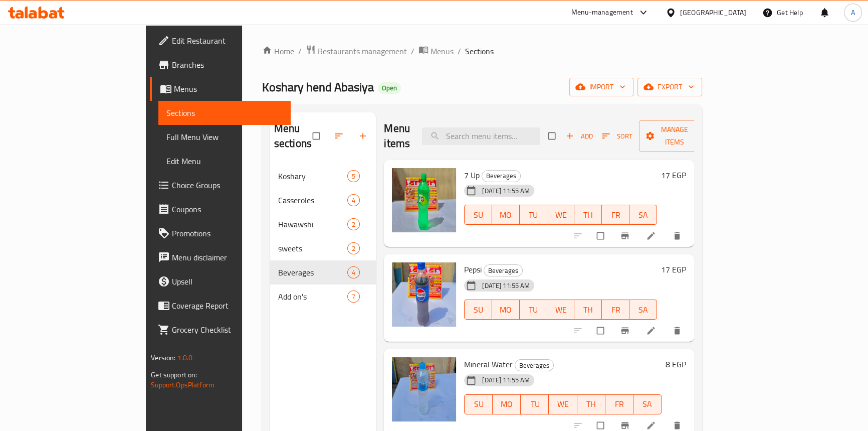 The width and height of the screenshot is (868, 431). I want to click on div: Add on's, so click(313, 297).